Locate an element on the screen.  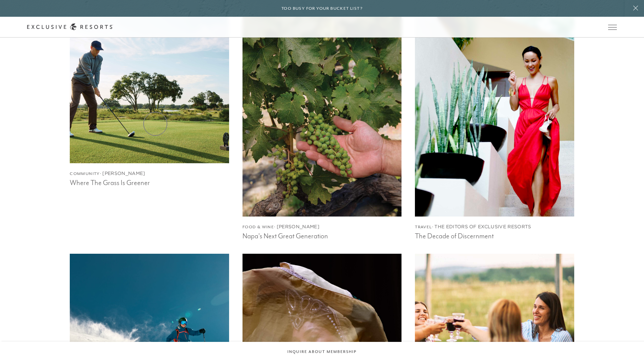
button: Open navigation is located at coordinates (613, 27).